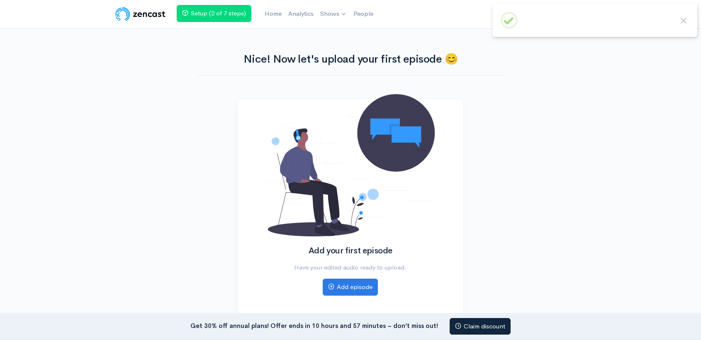  Describe the element at coordinates (333, 14) in the screenshot. I see `a: Shows` at that location.